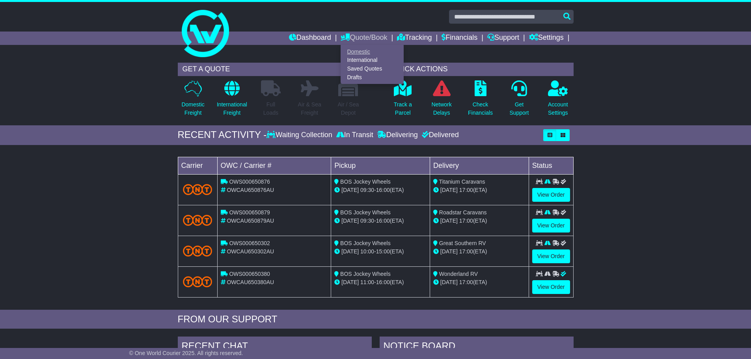 The height and width of the screenshot is (359, 751). I want to click on span: OWS000650380, so click(250, 274).